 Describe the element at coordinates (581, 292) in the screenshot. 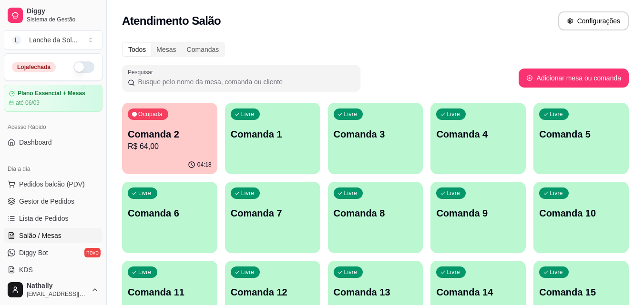

I see `p: Comanda 15` at that location.